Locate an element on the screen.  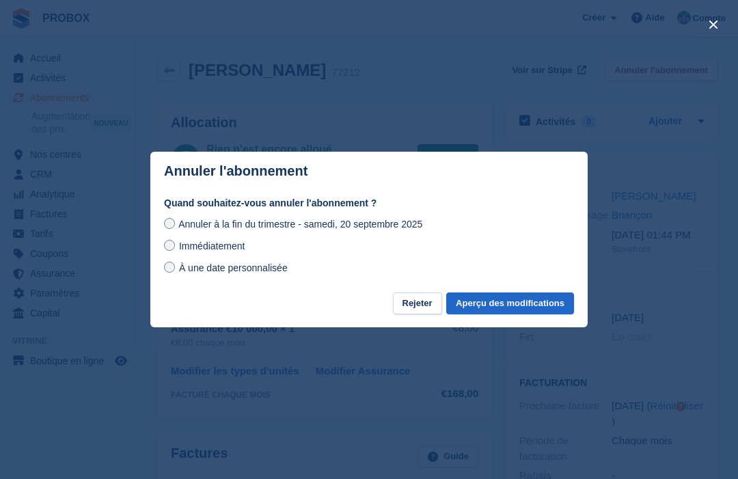
p: Annuler l'abonnement is located at coordinates (236, 171).